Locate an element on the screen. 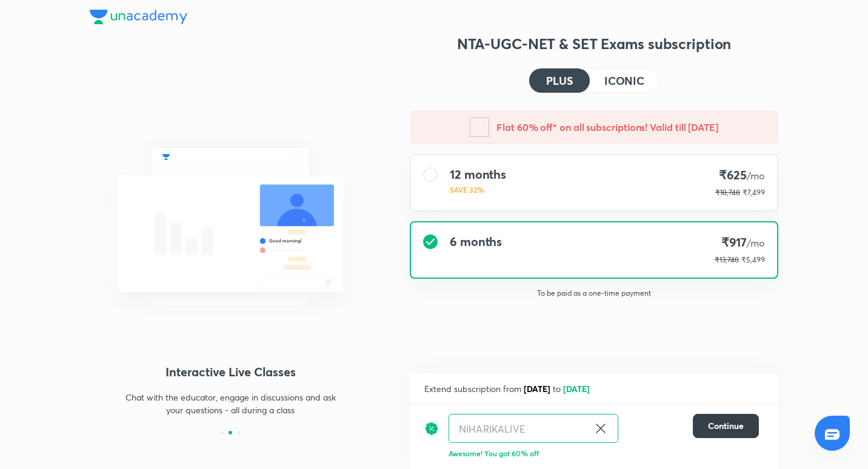  p: SAVE 32% is located at coordinates (478, 190).